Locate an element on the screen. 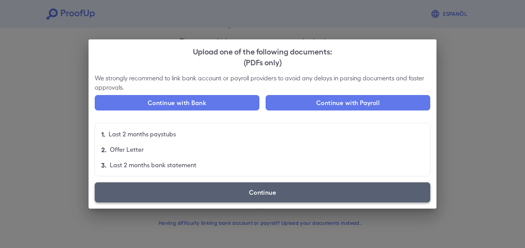  label: Continue is located at coordinates (262, 193).